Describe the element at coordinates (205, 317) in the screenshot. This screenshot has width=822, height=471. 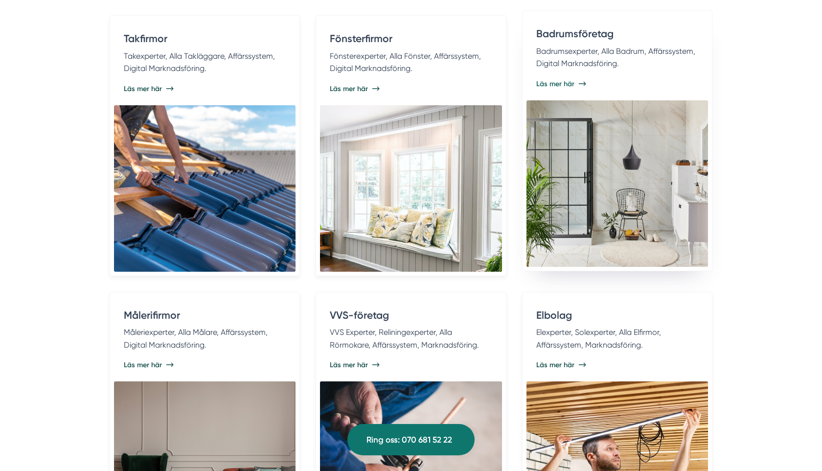
I see `h4: Målerifirmor` at that location.